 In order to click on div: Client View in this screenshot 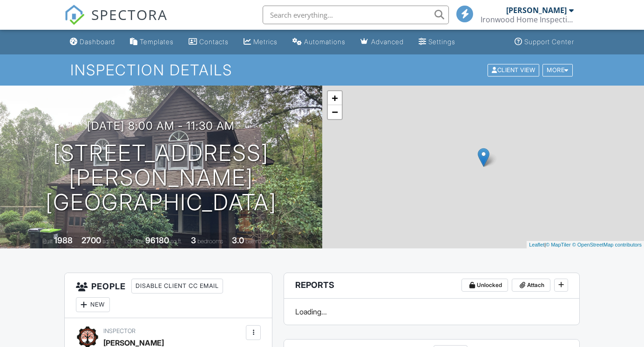, I will do `click(513, 69)`.